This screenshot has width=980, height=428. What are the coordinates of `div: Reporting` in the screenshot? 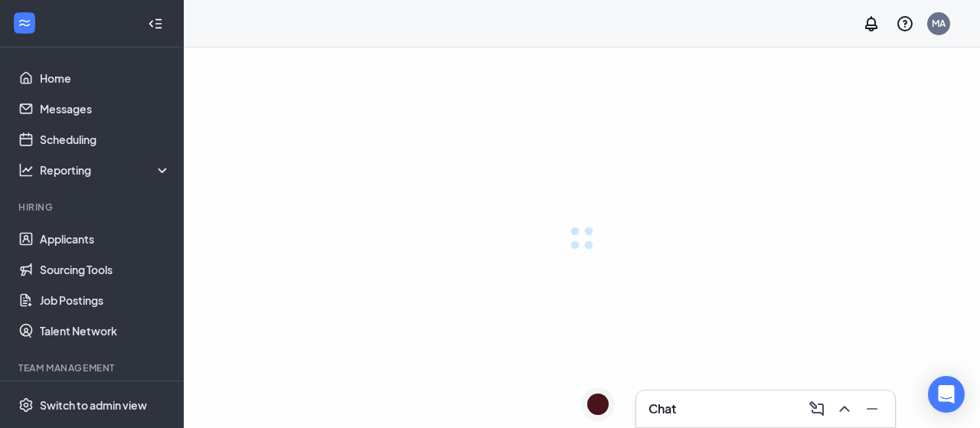 It's located at (106, 170).